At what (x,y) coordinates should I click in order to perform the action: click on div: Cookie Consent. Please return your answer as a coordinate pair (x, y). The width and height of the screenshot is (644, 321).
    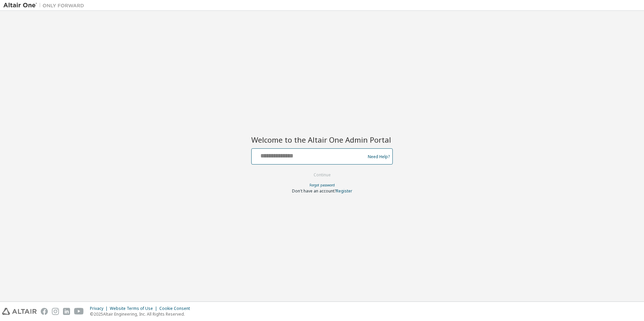
    Looking at the image, I should click on (177, 308).